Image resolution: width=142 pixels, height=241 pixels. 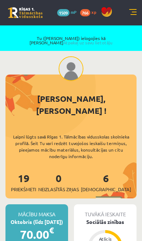 What do you see at coordinates (105, 211) in the screenshot?
I see `div: Tuvākā ieskaite` at bounding box center [105, 211].